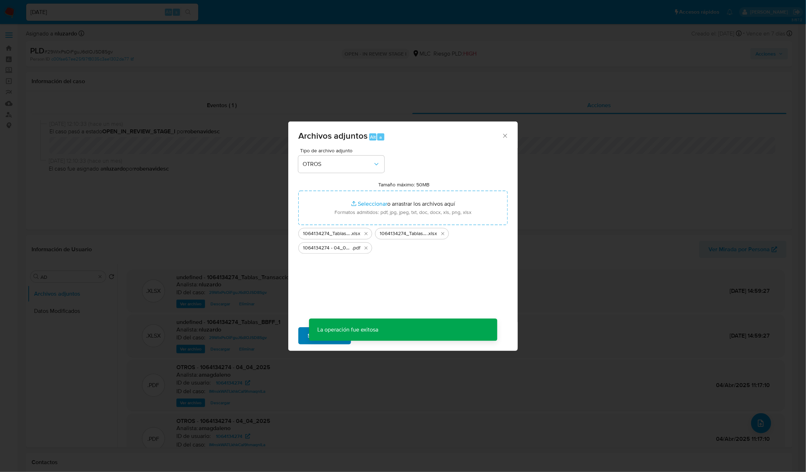 This screenshot has height=472, width=806. I want to click on span: OTROS, so click(338, 164).